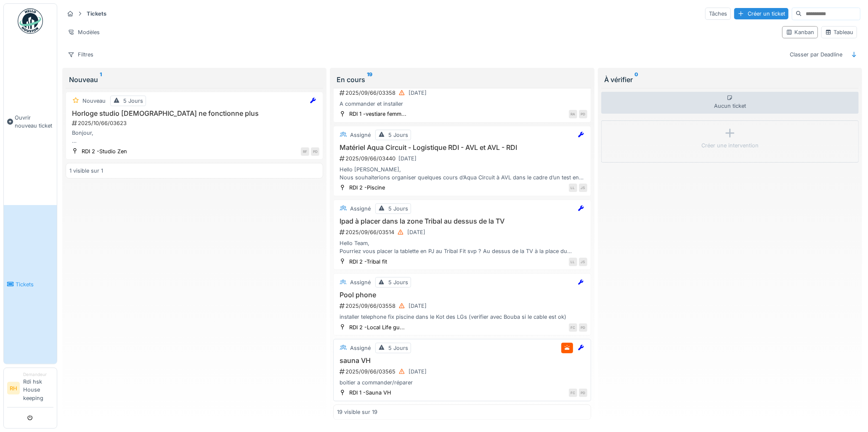 This screenshot has height=432, width=868. Describe the element at coordinates (462, 104) in the screenshot. I see `div: A commander et installer` at that location.